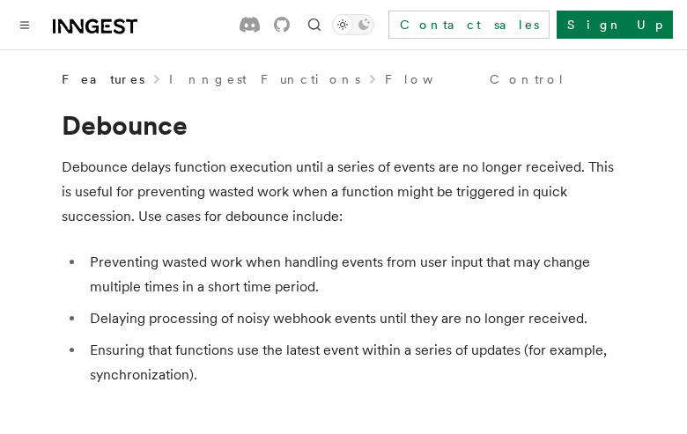  What do you see at coordinates (315, 25) in the screenshot?
I see `button: Find something...` at bounding box center [315, 25].